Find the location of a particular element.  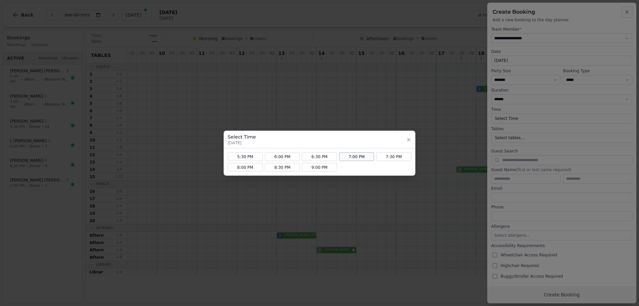

button: 7:30 PM is located at coordinates (394, 156).